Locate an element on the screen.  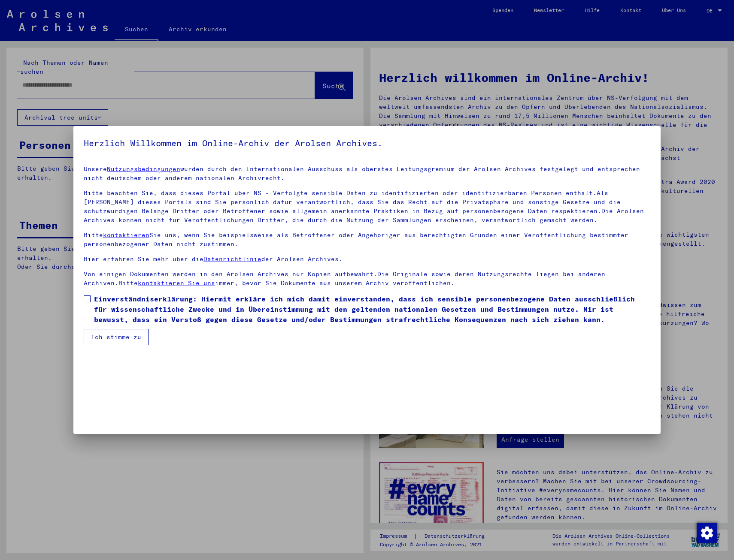
button: Ich stimme zu is located at coordinates (116, 337).